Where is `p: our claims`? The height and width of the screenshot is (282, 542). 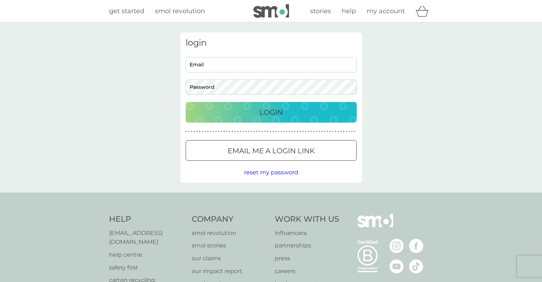 p: our claims is located at coordinates (229, 258).